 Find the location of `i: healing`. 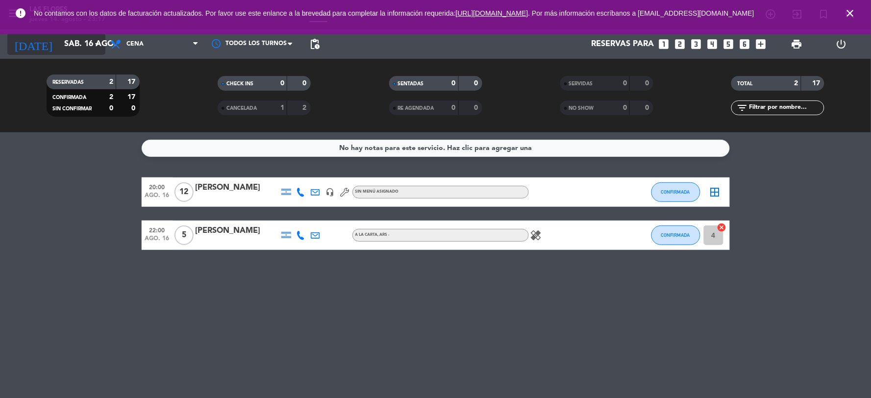

i: healing is located at coordinates (536, 235).